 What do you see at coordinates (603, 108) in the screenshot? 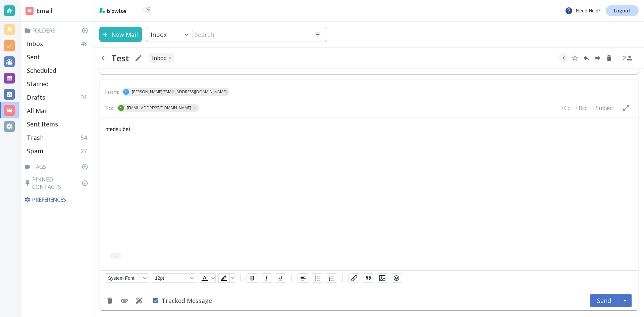
I see `p: +Subject` at bounding box center [603, 108].